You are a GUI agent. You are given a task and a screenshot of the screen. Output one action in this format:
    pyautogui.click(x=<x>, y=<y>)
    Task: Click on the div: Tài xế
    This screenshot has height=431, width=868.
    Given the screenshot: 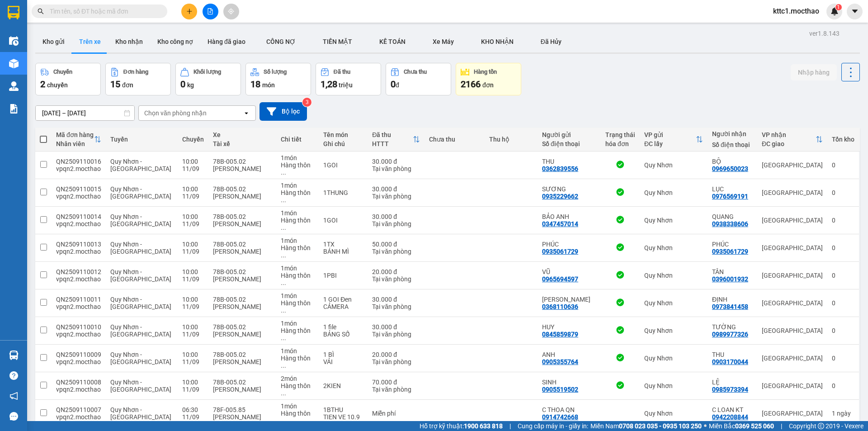 What is the action you would take?
    pyautogui.click(x=242, y=144)
    